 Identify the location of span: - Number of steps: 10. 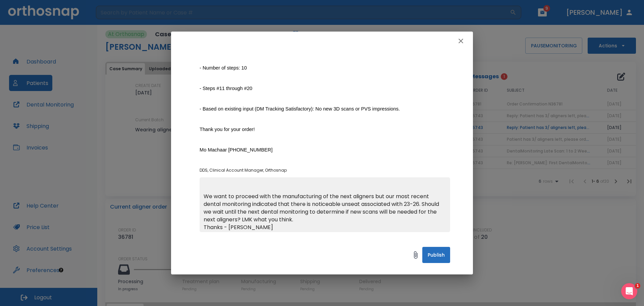
(223, 68).